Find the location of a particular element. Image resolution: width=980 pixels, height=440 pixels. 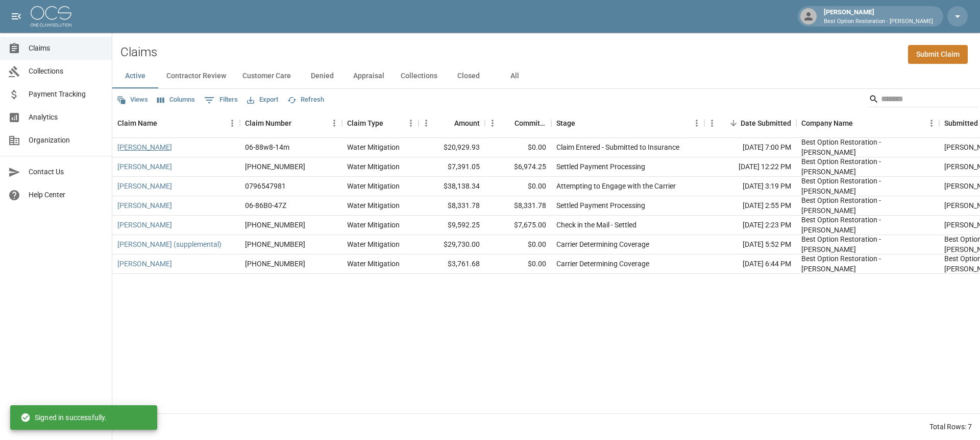

div: dynamic tabs is located at coordinates (546, 76).